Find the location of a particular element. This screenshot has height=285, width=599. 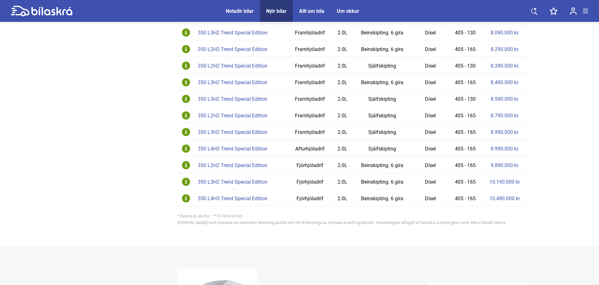

a: 8.290.000 kr. is located at coordinates (505, 49).